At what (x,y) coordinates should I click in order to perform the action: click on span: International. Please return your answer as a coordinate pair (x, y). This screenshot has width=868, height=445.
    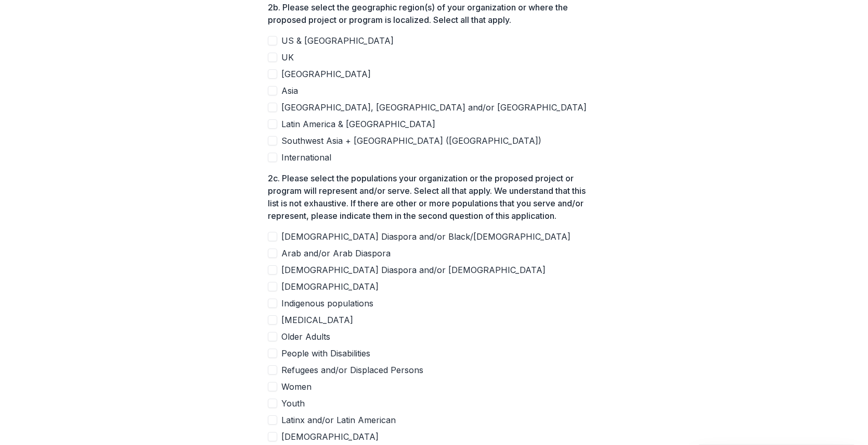
    Looking at the image, I should click on (306, 157).